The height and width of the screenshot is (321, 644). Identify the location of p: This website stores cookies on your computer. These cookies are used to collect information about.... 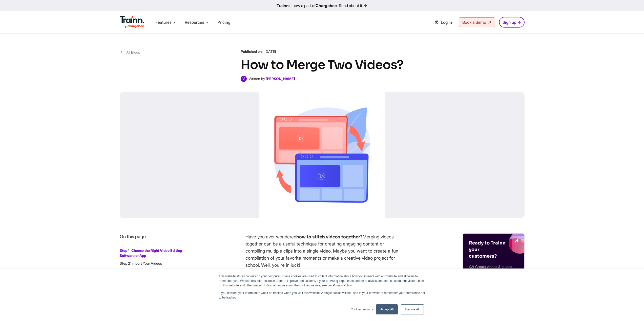
(322, 281).